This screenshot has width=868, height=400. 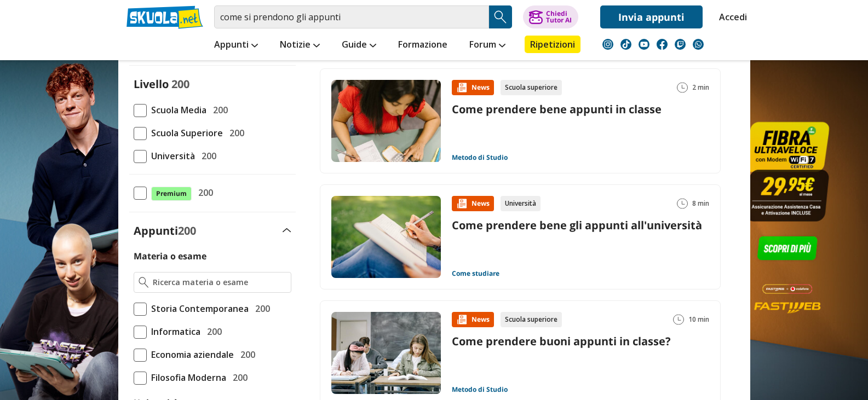 What do you see at coordinates (170, 256) in the screenshot?
I see `label: Materia o esame` at bounding box center [170, 256].